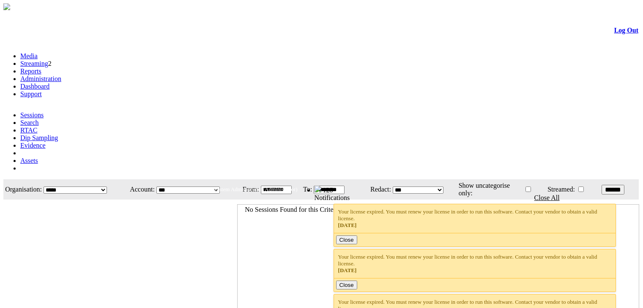  Describe the element at coordinates (34, 63) in the screenshot. I see `a: Streaming` at that location.